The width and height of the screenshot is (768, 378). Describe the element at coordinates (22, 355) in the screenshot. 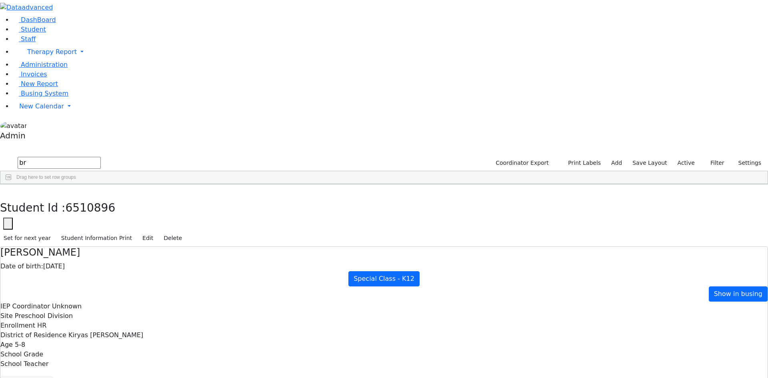

I see `label: School Grade` at that location.